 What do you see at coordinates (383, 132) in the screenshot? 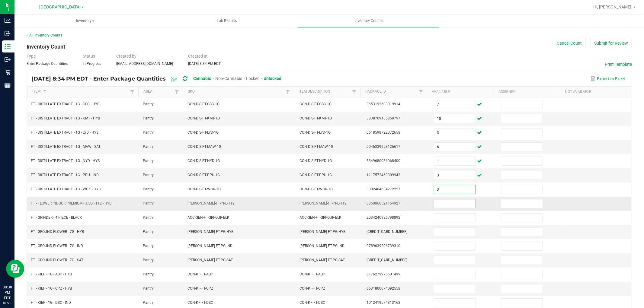
I see `span: 0618598722072658` at bounding box center [383, 132].